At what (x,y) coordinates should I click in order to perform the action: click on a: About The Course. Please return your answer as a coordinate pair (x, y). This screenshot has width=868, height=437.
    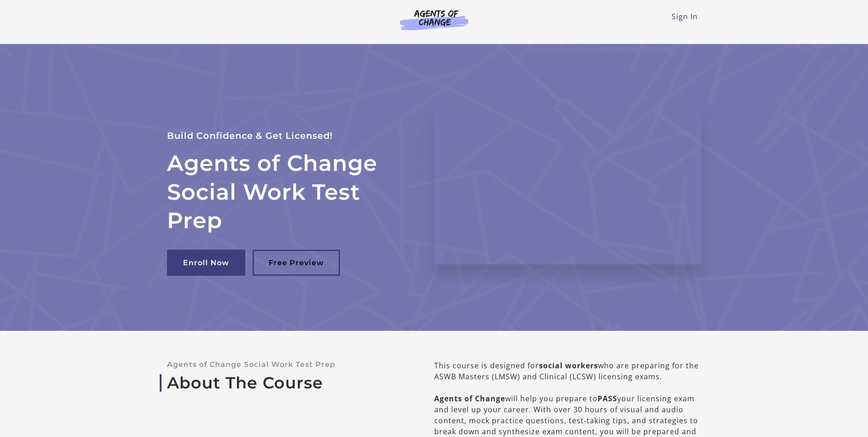
    Looking at the image, I should click on (286, 383).